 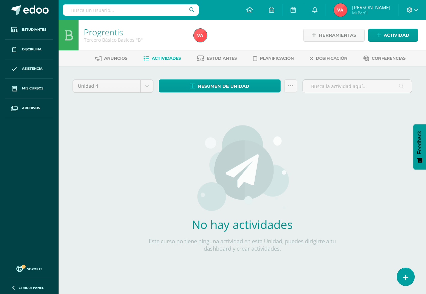 What do you see at coordinates (394, 35) in the screenshot?
I see `a: Actividad` at bounding box center [394, 35].